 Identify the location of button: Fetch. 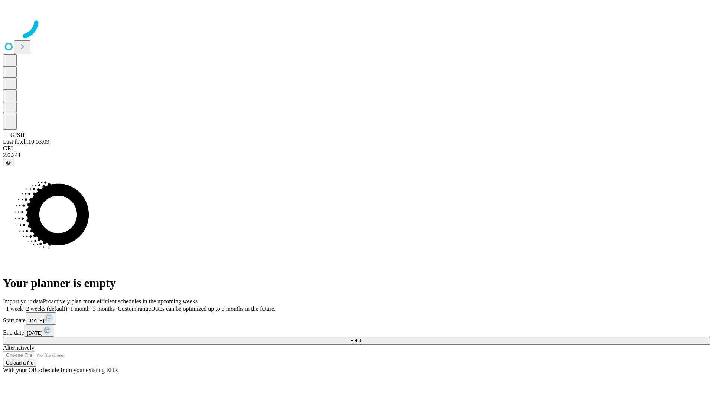
(357, 341).